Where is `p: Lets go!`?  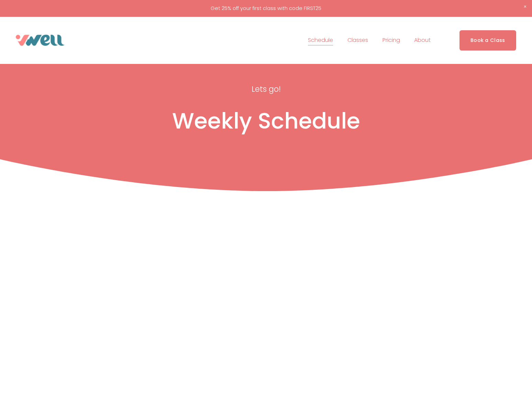
p: Lets go! is located at coordinates (266, 89).